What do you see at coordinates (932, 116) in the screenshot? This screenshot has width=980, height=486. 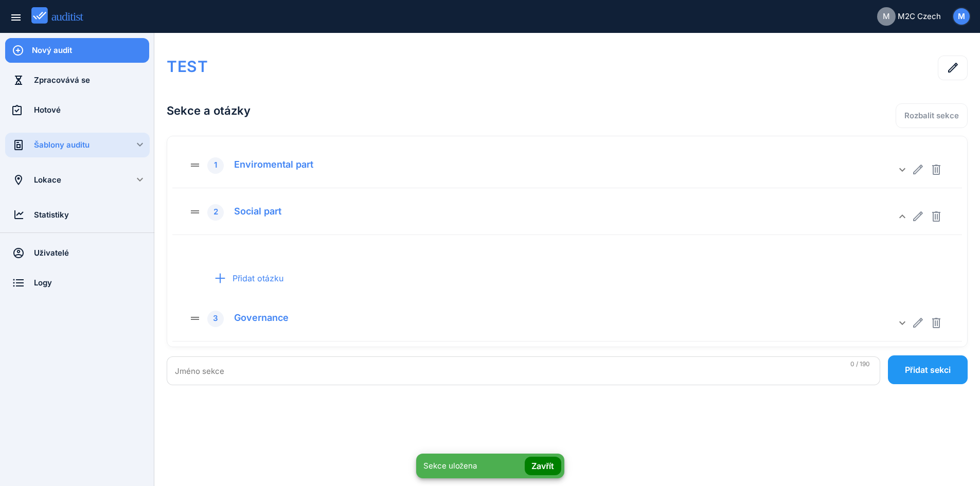 I see `button: Rozbalit sekce` at bounding box center [932, 116].